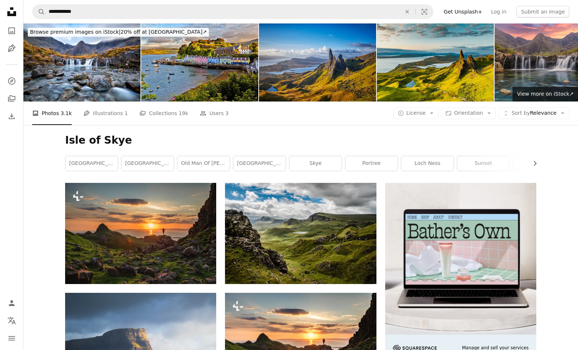 This screenshot has width=578, height=350. What do you see at coordinates (316, 163) in the screenshot?
I see `a: skye` at bounding box center [316, 163].